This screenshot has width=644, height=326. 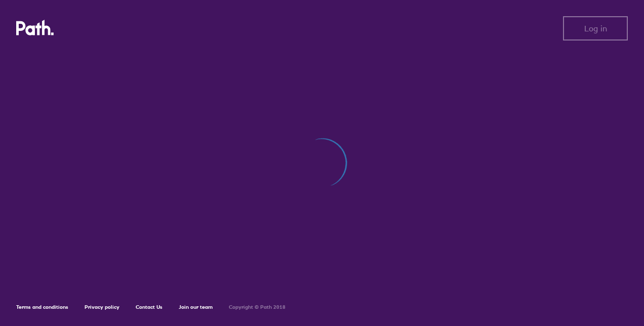 I want to click on a: Contact Us, so click(x=149, y=307).